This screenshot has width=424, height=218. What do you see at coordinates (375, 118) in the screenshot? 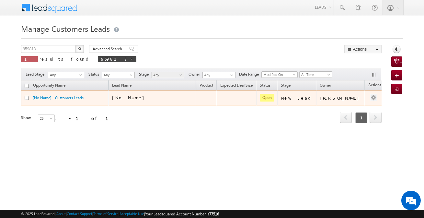
I see `a: next` at bounding box center [375, 118].